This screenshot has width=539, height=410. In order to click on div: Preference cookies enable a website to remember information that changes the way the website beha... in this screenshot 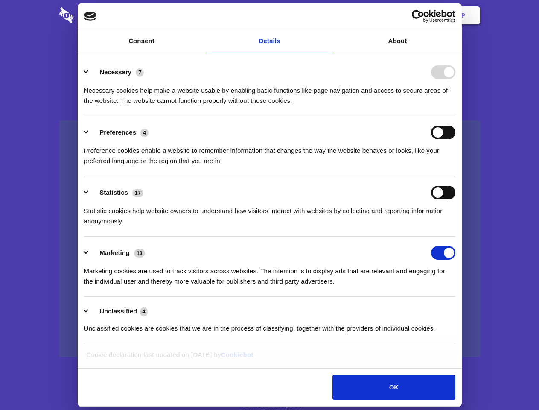, I will do `click(270, 152)`.